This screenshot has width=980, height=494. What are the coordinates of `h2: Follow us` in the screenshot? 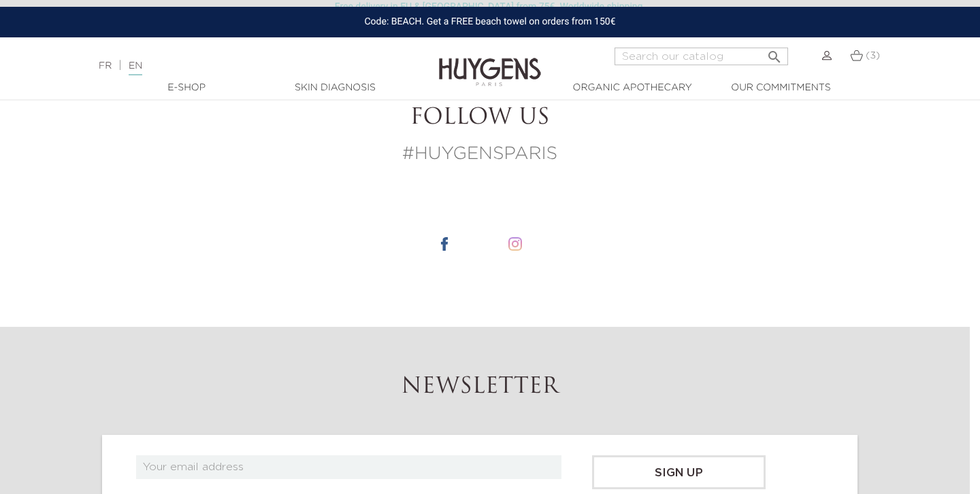 It's located at (479, 118).